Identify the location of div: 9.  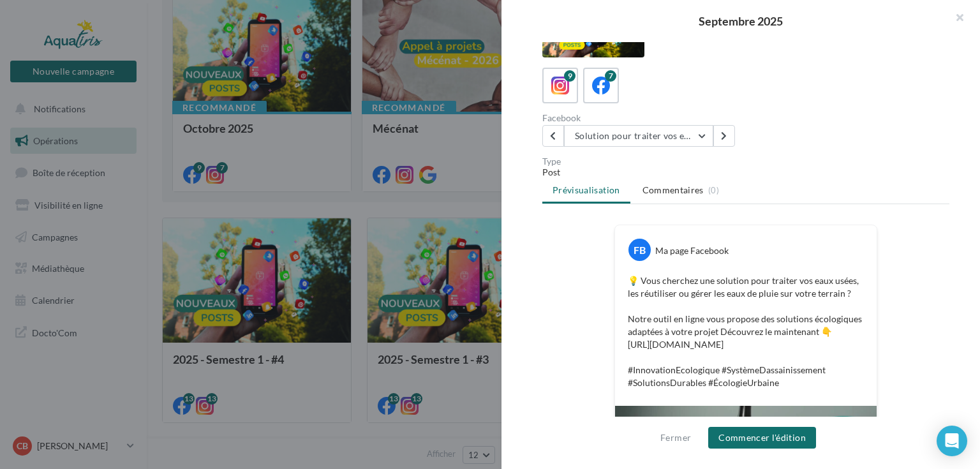
(570, 75).